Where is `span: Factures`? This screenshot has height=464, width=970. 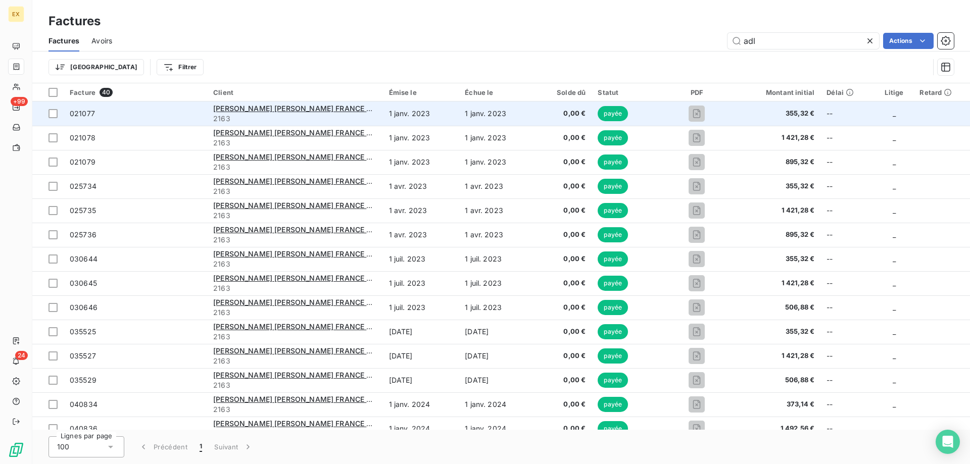 span: Factures is located at coordinates (64, 41).